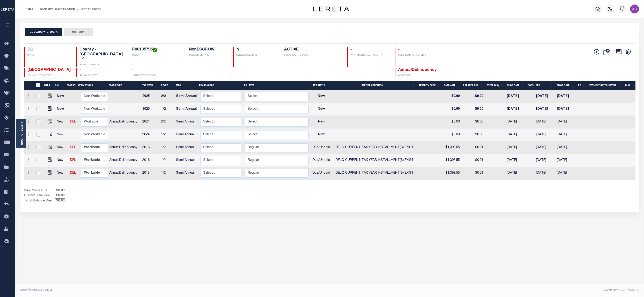 The width and height of the screenshot is (644, 297). What do you see at coordinates (208, 50) in the screenshot?
I see `h4: NonESCROW` at bounding box center [208, 50].